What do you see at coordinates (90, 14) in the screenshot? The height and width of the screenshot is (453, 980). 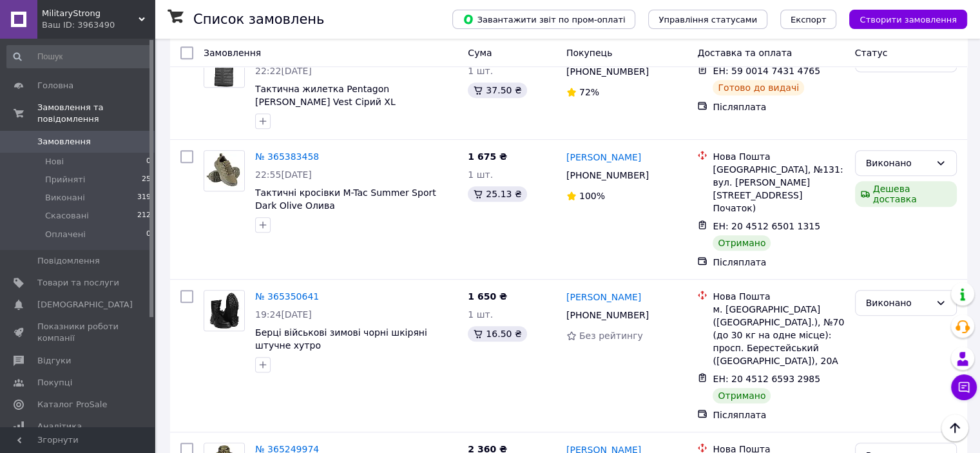 I see `span: MilitaryStrong` at bounding box center [90, 14].